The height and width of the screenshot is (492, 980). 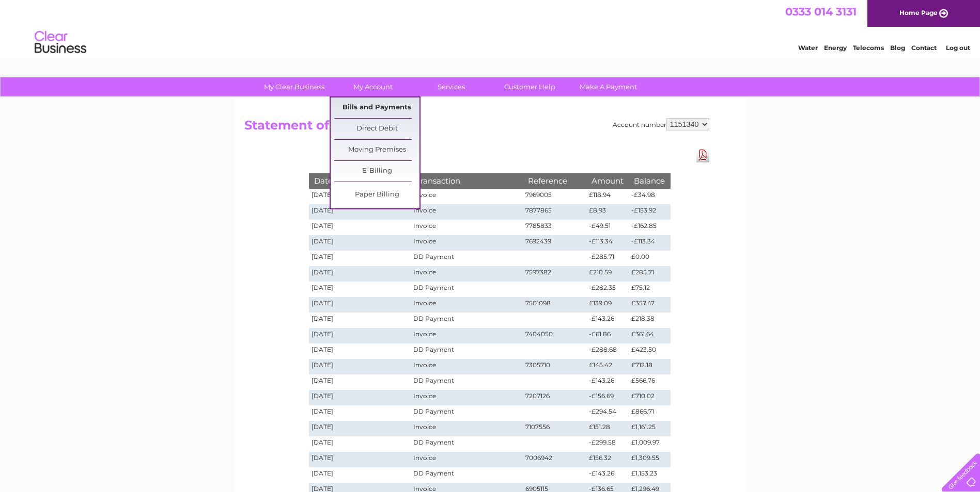 I want to click on td: 7501098, so click(x=555, y=305).